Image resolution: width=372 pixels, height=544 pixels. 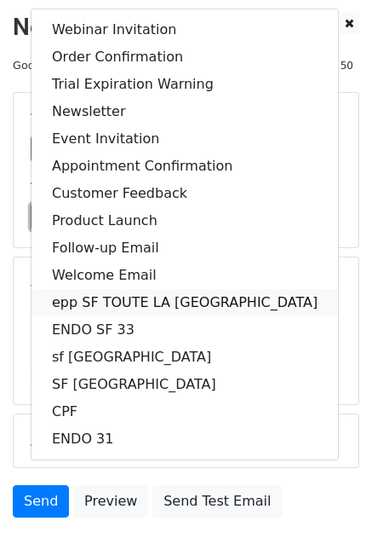 I want to click on h2: New Campaign, so click(x=186, y=27).